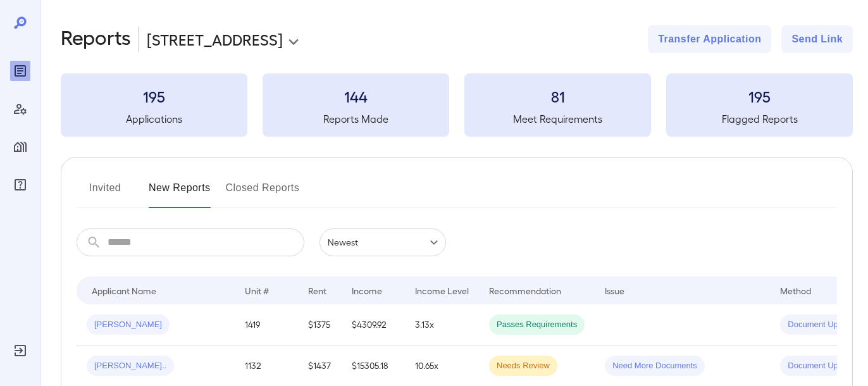  What do you see at coordinates (655, 365) in the screenshot?
I see `span: Need More Documents` at bounding box center [655, 365].